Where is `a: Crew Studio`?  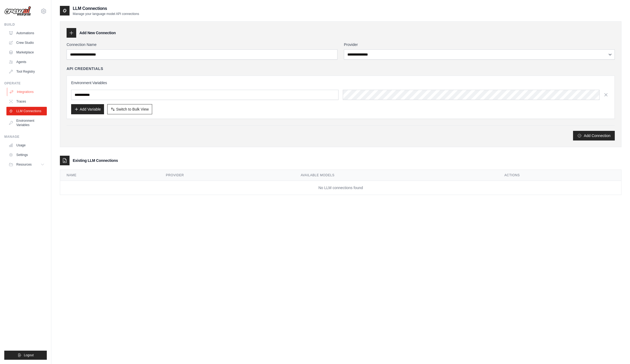
a: Crew Studio is located at coordinates (26, 42).